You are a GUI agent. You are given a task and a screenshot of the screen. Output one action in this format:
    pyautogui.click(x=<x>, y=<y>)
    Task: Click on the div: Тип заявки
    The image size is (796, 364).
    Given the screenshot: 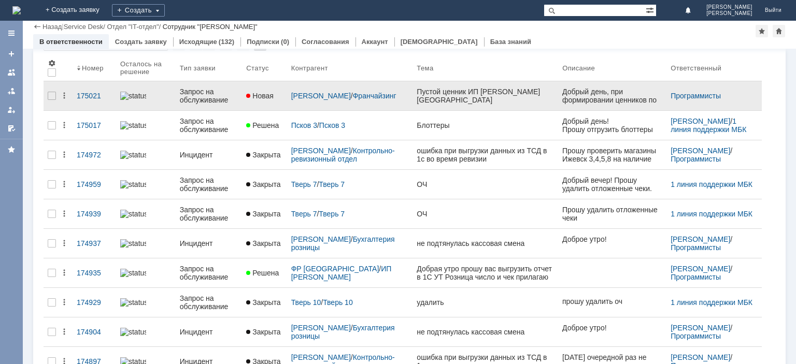 What is the action you would take?
    pyautogui.click(x=197, y=68)
    